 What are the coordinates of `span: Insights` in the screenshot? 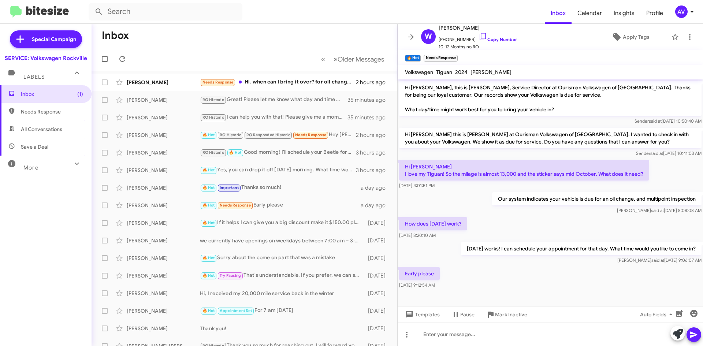 It's located at (624, 13).